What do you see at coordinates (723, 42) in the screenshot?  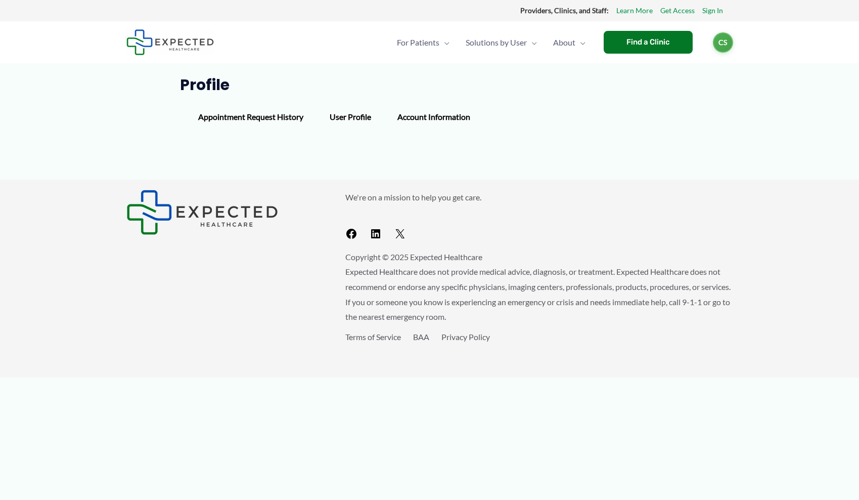 I see `a: CS` at bounding box center [723, 42].